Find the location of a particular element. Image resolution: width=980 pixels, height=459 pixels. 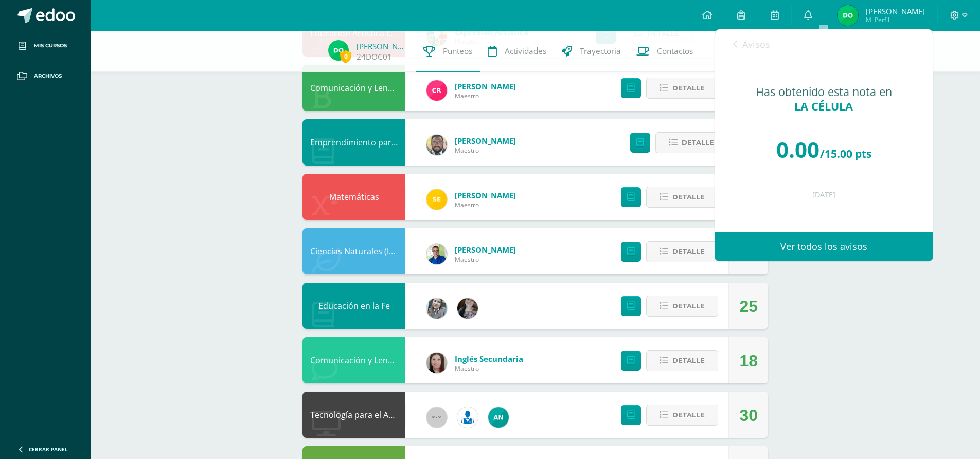

a: Contactos is located at coordinates (665, 52).